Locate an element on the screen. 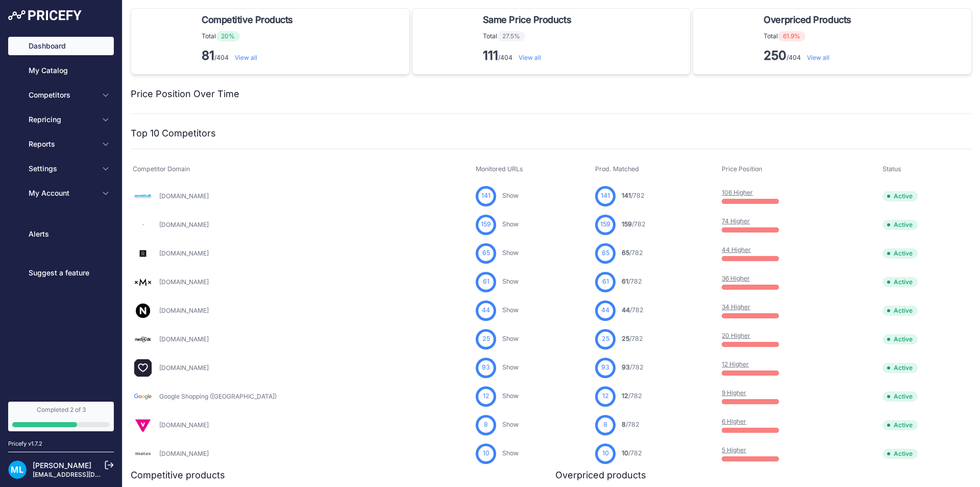  a: 8/782 is located at coordinates (630, 424).